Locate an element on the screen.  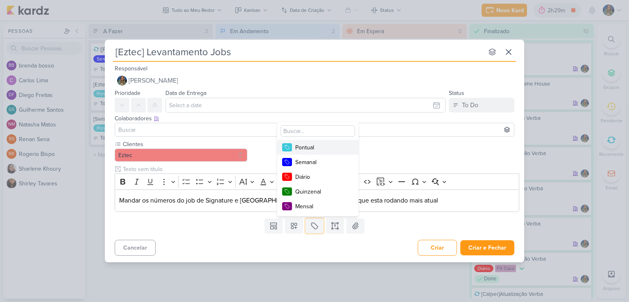
input: Texto sem título is located at coordinates (320, 169).